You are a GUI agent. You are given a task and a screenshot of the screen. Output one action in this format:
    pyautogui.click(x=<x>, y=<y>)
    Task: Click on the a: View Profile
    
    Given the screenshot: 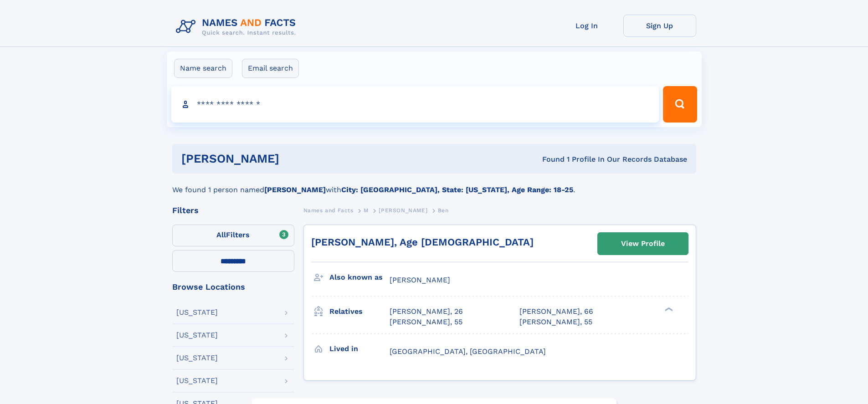 What is the action you would take?
    pyautogui.click(x=643, y=244)
    